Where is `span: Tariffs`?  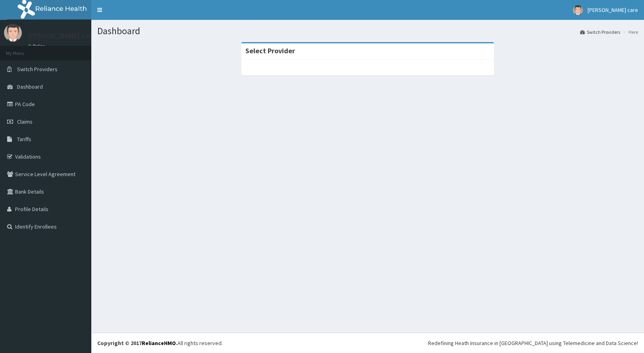
span: Tariffs is located at coordinates (24, 139).